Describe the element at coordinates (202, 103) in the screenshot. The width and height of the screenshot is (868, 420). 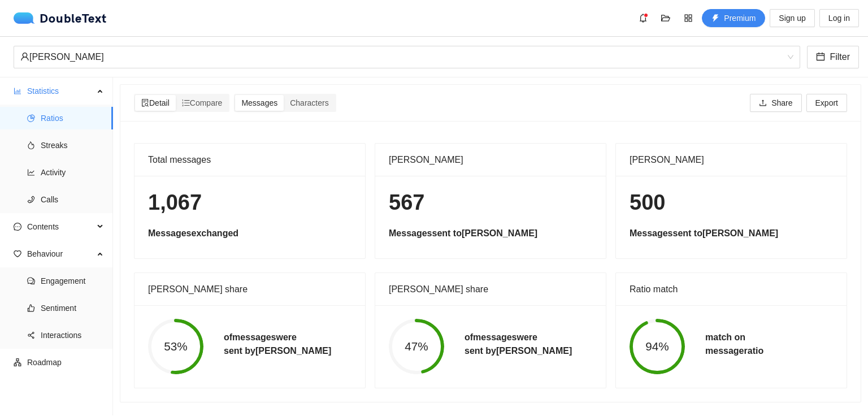
I see `span: Compare` at that location.